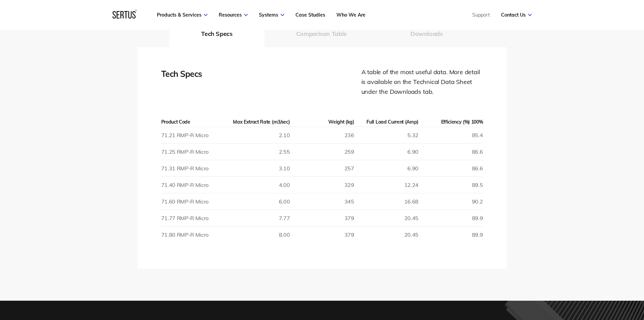  What do you see at coordinates (193, 184) in the screenshot?
I see `td: 71.40 RMP-R Micro` at bounding box center [193, 184].